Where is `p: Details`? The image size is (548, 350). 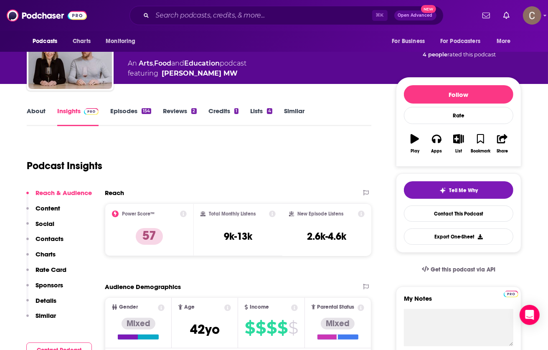
p: Details is located at coordinates (46, 300).